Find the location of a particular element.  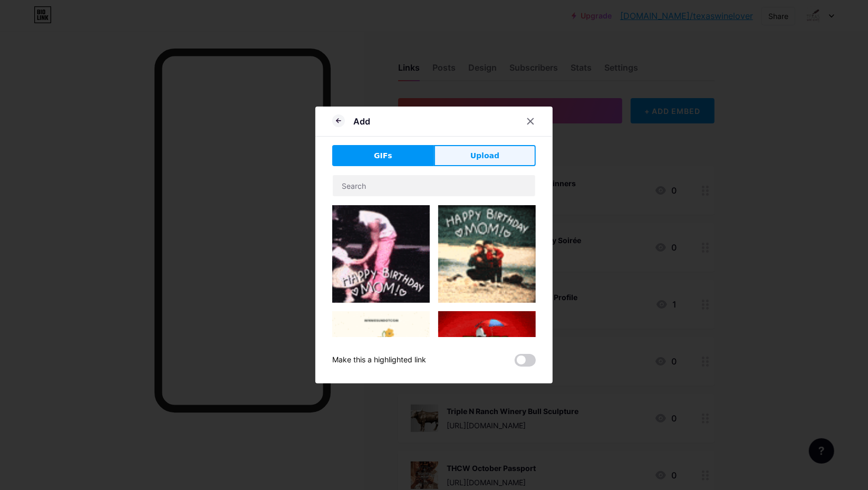

div: Add is located at coordinates (362, 122).